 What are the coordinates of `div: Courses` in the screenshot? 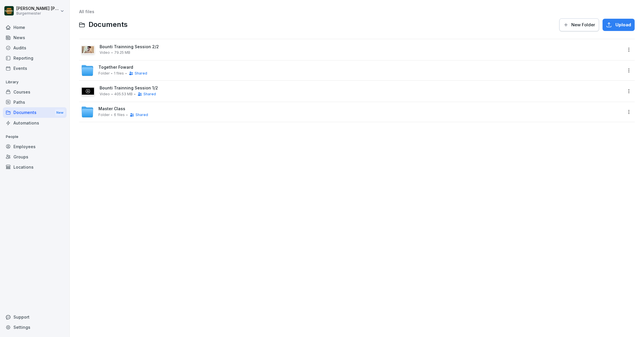 It's located at (35, 92).